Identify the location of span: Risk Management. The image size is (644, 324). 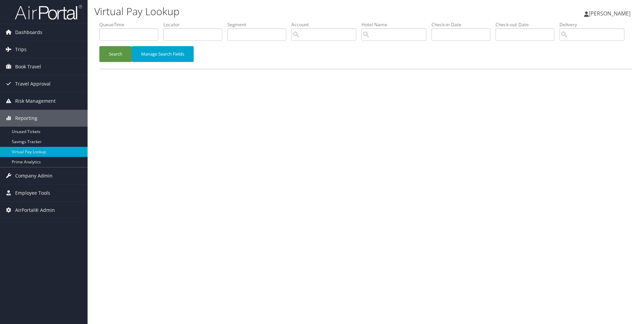
(35, 101).